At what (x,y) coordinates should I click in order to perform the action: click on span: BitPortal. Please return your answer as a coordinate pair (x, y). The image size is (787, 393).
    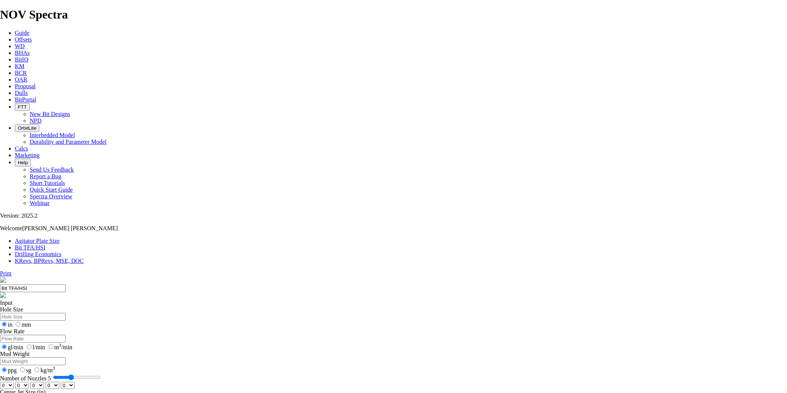
    Looking at the image, I should click on (26, 99).